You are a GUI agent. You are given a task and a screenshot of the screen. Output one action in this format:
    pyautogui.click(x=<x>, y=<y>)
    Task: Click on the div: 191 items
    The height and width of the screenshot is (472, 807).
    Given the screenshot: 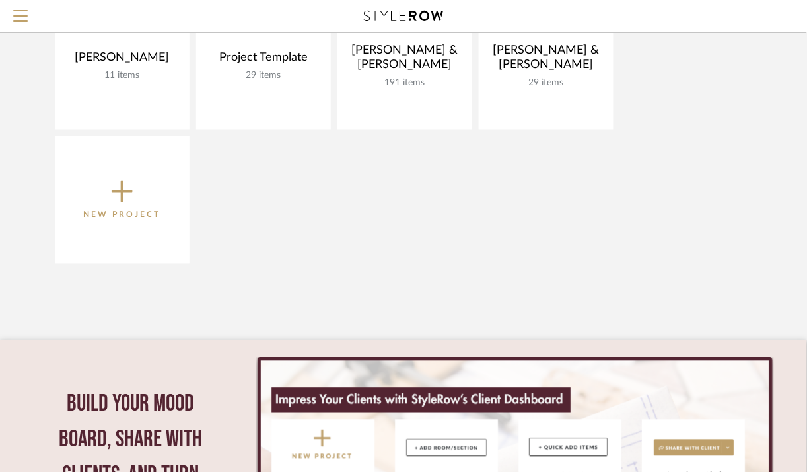 What is the action you would take?
    pyautogui.click(x=405, y=83)
    